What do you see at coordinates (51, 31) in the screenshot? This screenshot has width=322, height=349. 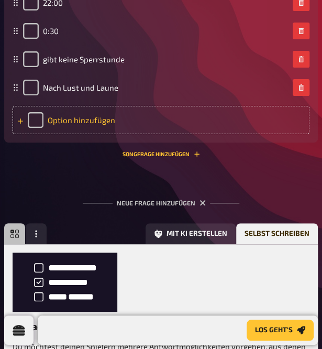 I see `span: 0:30` at bounding box center [51, 31].